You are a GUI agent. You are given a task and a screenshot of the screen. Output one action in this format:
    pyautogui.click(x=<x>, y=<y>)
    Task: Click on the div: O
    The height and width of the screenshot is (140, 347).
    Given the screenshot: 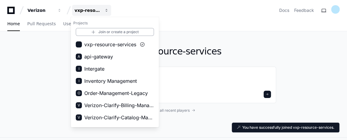 What is the action you would take?
    pyautogui.click(x=79, y=93)
    